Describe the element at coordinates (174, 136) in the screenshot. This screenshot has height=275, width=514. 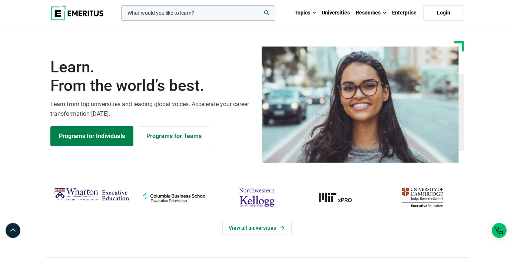
I see `a: Explore for Business` at that location.